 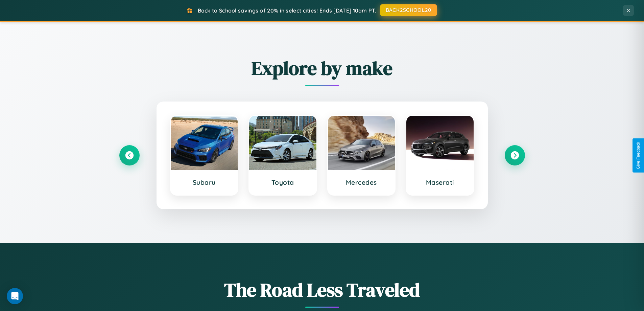 I want to click on h3: Subaru, so click(x=204, y=182).